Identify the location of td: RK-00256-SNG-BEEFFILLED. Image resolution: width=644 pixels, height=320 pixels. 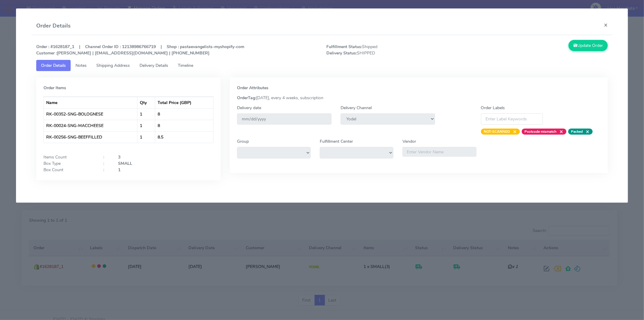
(91, 137).